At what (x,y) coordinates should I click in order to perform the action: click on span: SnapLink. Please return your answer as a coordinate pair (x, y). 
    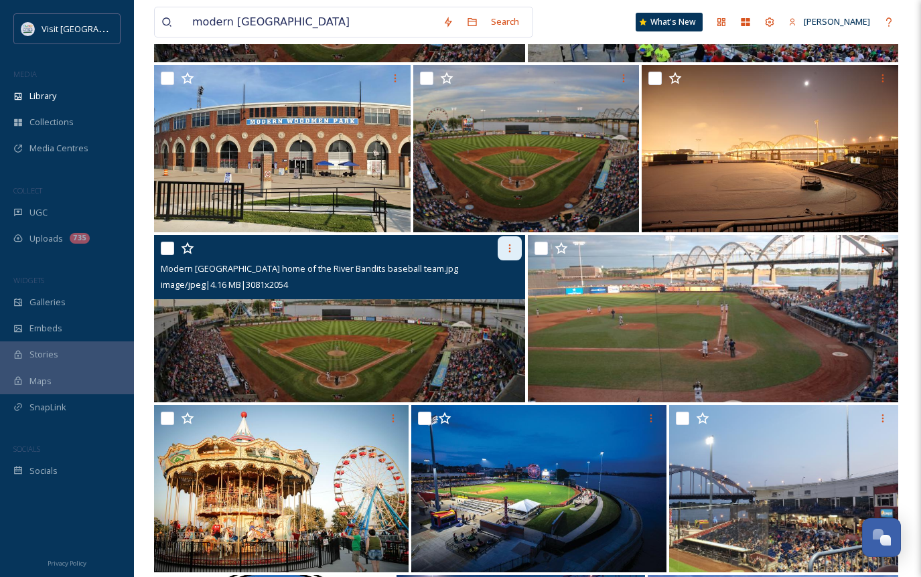
    Looking at the image, I should click on (48, 407).